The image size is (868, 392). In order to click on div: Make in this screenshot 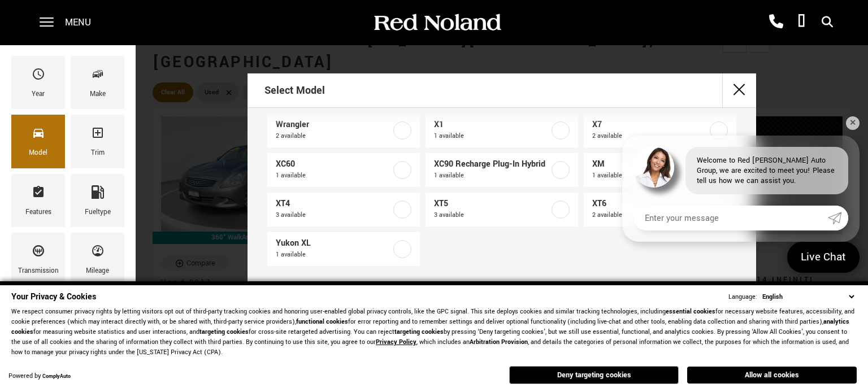, I will do `click(98, 94)`.